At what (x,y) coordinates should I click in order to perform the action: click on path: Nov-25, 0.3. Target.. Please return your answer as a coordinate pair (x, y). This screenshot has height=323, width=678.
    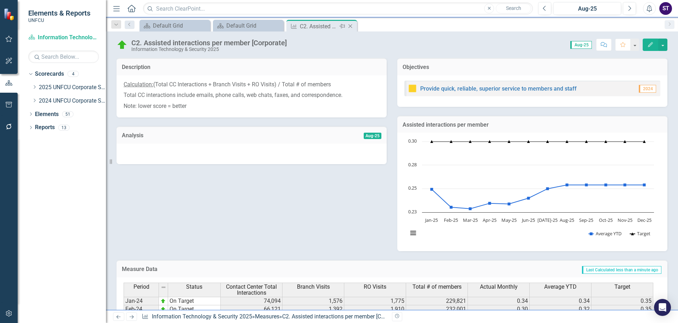
    Looking at the image, I should click on (625, 141).